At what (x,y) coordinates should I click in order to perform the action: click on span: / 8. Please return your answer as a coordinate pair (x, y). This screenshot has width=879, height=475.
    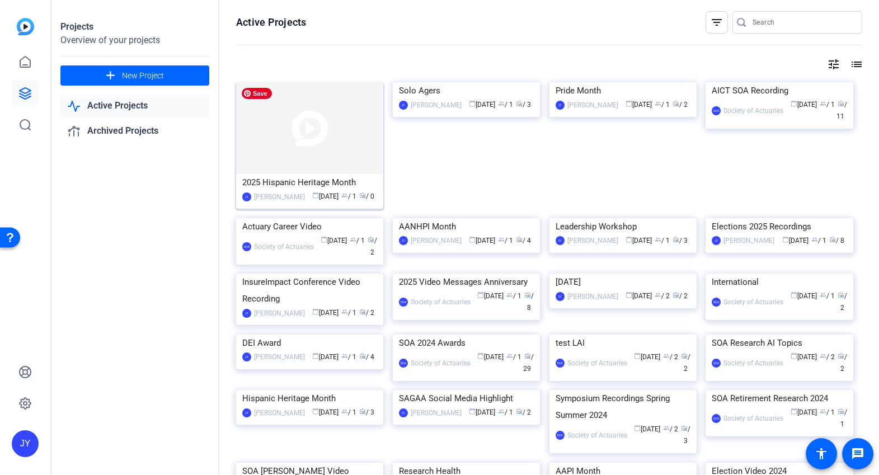
    Looking at the image, I should click on (836, 241).